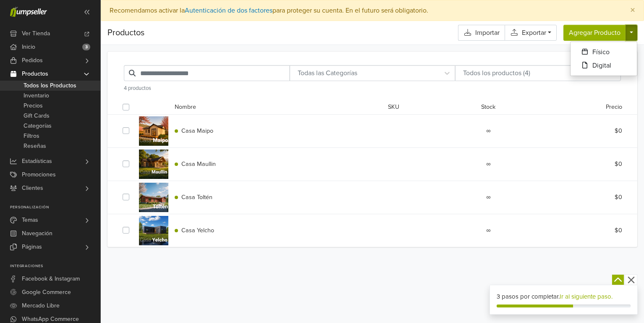 The height and width of the screenshot is (323, 644). I want to click on span: Casa Maipo, so click(197, 130).